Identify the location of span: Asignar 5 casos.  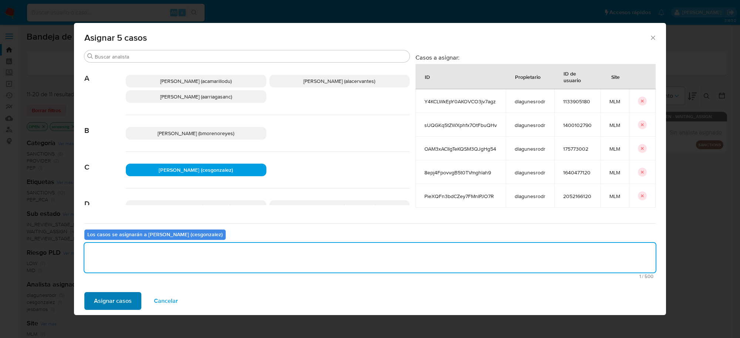
(367, 38).